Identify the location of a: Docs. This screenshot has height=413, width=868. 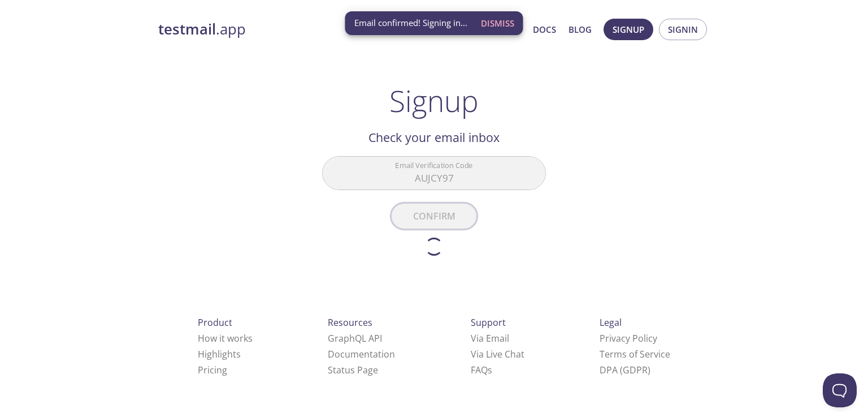
(545, 30).